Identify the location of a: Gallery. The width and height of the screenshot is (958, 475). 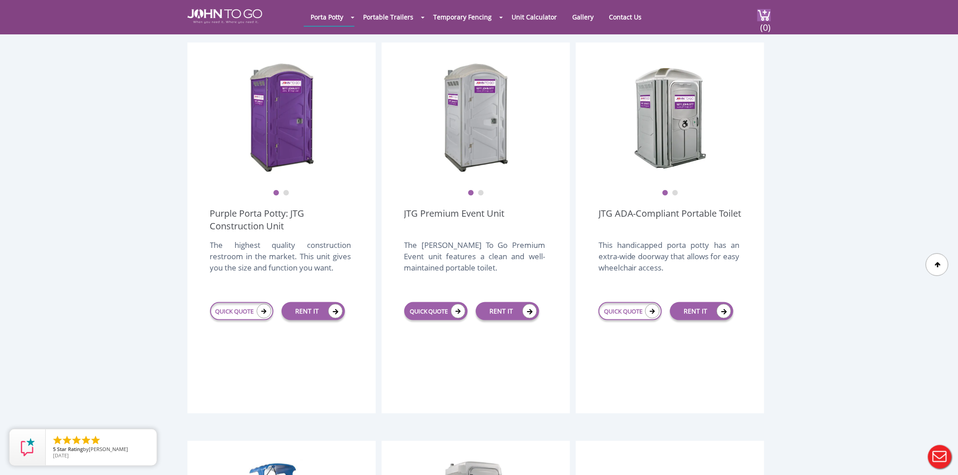
(583, 17).